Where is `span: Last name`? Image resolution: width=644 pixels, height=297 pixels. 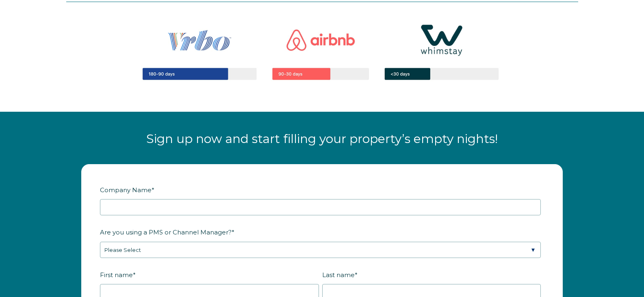 span: Last name is located at coordinates (339, 274).